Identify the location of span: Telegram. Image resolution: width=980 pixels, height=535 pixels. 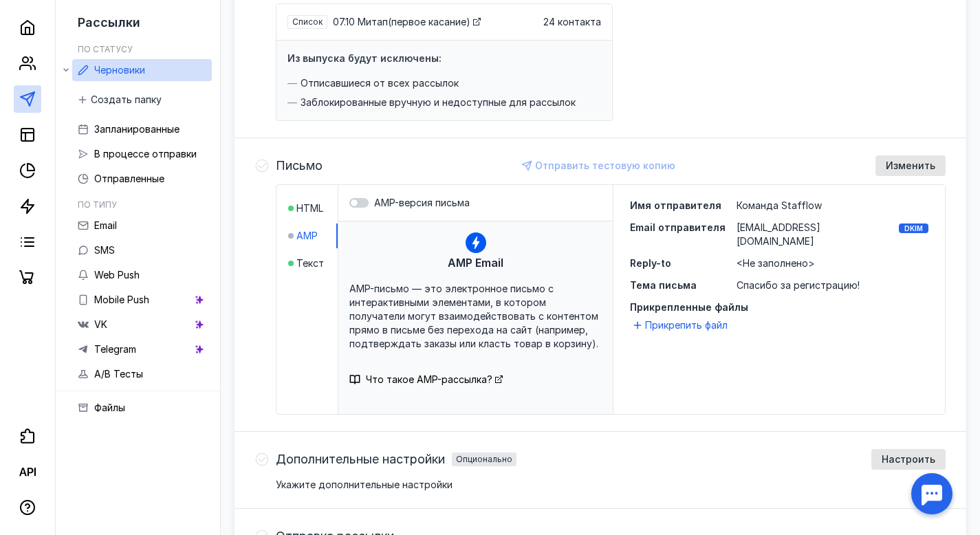
(115, 348).